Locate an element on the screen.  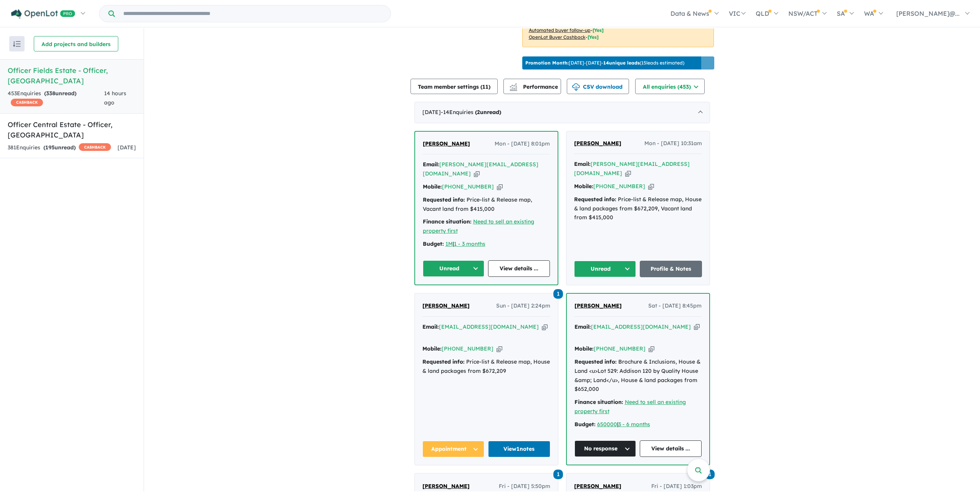
div: 453 Enquir ies is located at coordinates (56, 98).